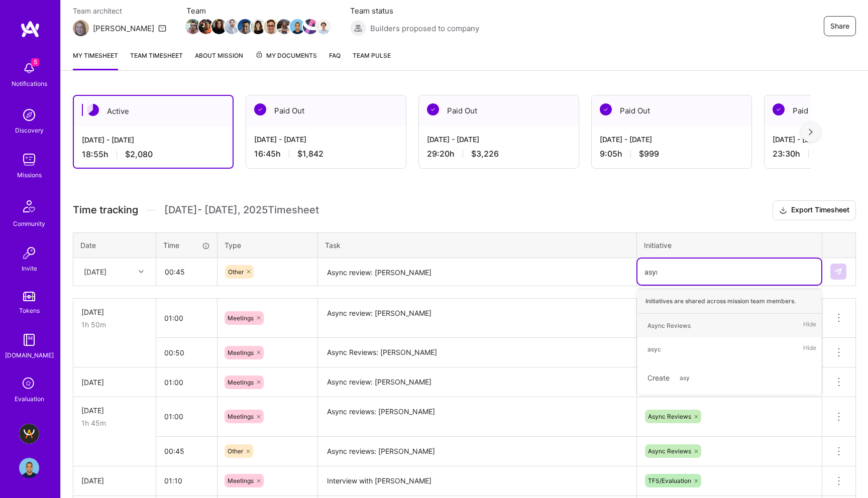  Describe the element at coordinates (669, 325) in the screenshot. I see `div: Async Reviews` at that location.